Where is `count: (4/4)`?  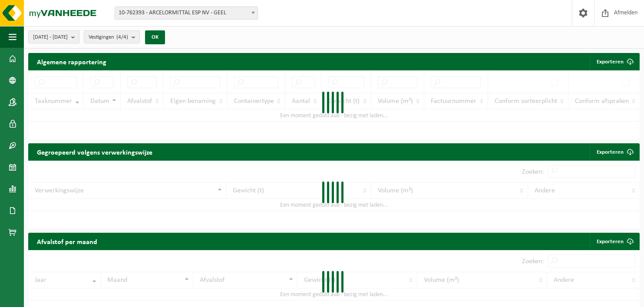 count: (4/4) is located at coordinates (122, 37).